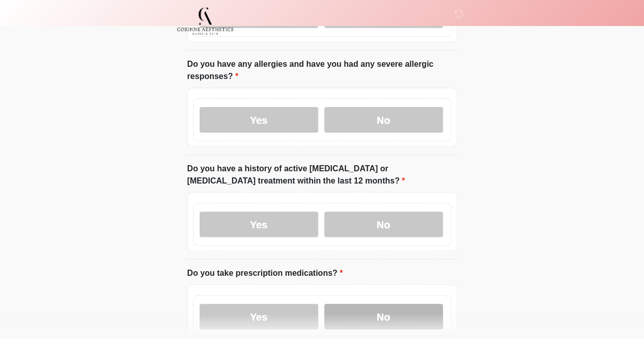  Describe the element at coordinates (265, 273) in the screenshot. I see `label: Do you take prescription medications?` at that location.